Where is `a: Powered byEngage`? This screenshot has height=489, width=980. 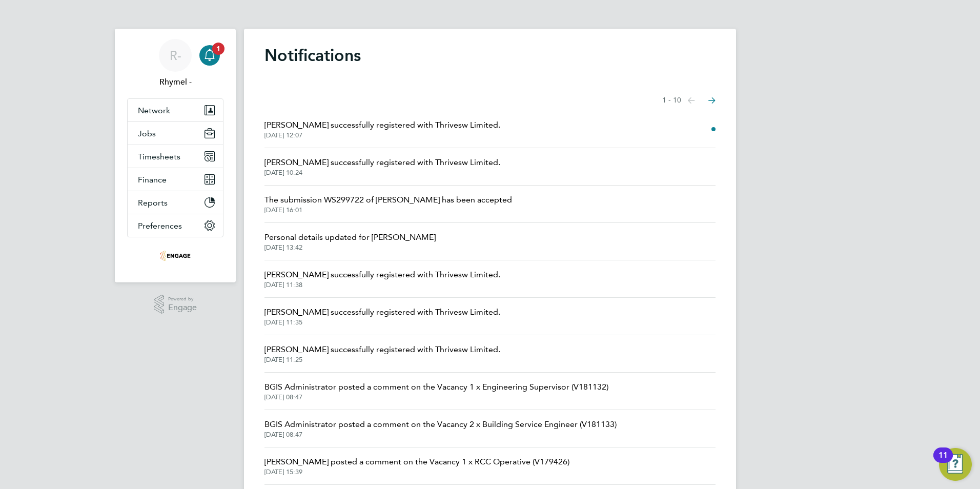 a: Powered byEngage is located at coordinates (175, 304).